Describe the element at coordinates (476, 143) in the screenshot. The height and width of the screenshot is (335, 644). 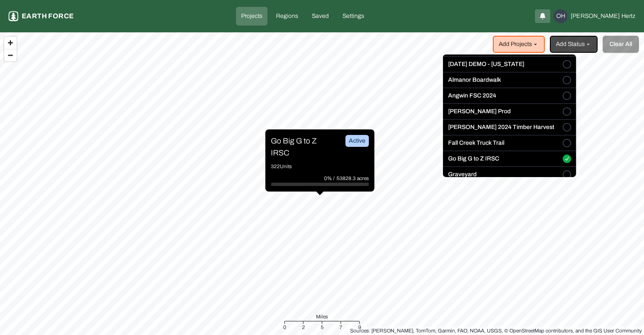
I see `label: Fall Creek Truck Trail` at that location.